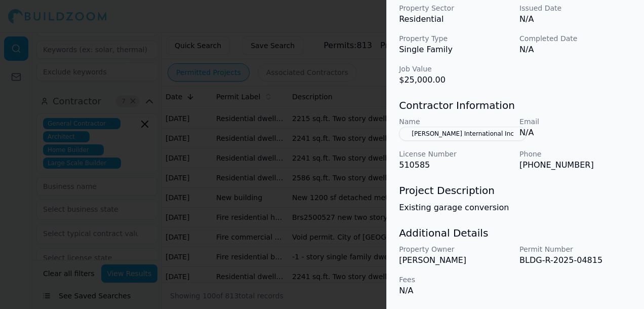  What do you see at coordinates (515, 191) in the screenshot?
I see `h3: Project Description` at bounding box center [515, 191].